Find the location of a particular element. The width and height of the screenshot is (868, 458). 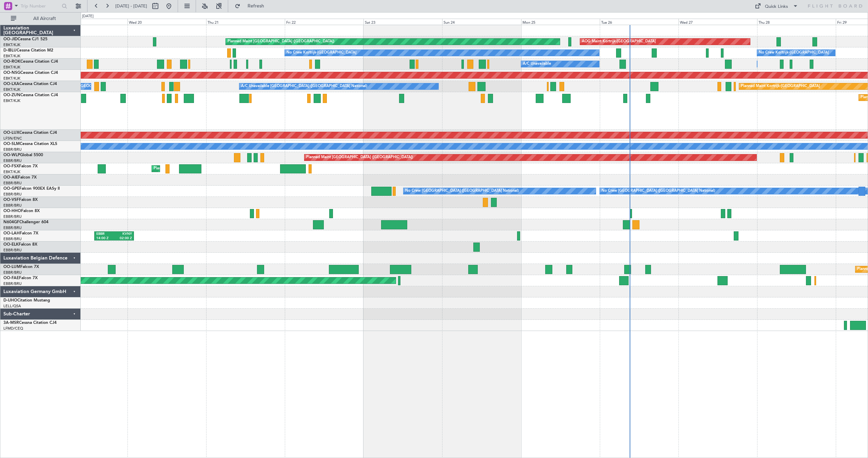

span: D-IBLU is located at coordinates (10, 50).